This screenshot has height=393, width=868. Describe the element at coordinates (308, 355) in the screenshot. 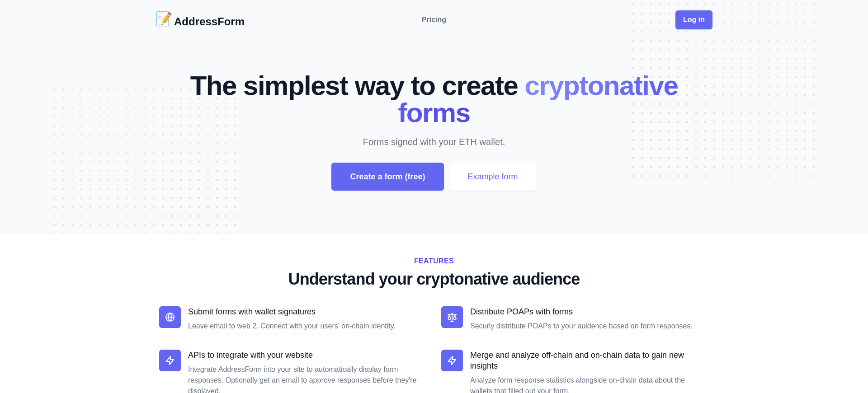

I see `p: APIs to integrate with your website` at that location.